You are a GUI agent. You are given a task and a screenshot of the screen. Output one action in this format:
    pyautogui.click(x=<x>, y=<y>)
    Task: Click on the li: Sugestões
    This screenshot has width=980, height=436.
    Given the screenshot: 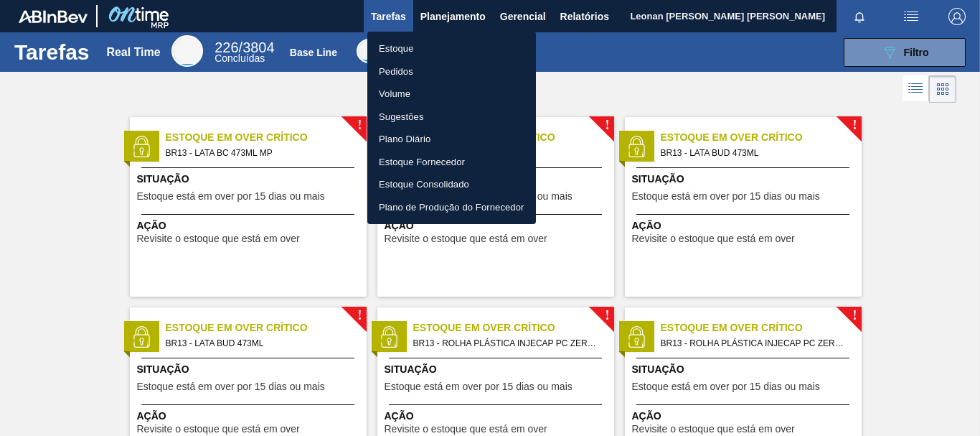 What is the action you would take?
    pyautogui.click(x=452, y=117)
    